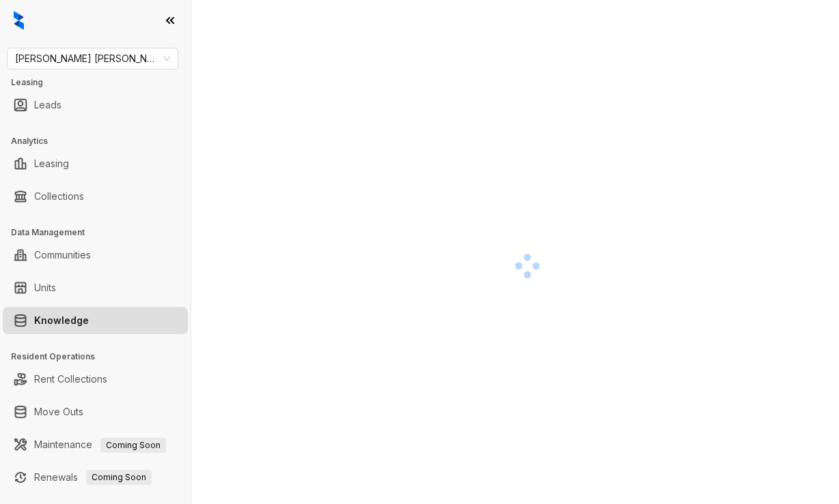 The height and width of the screenshot is (504, 839). I want to click on li: Communities, so click(95, 256).